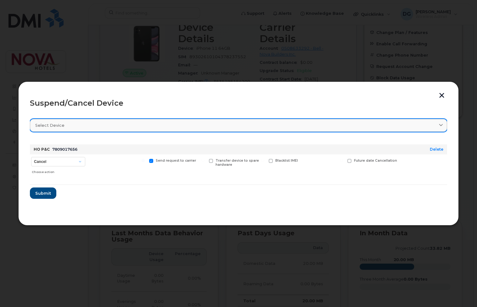  I want to click on input: Future date Cancellation, so click(342, 161).